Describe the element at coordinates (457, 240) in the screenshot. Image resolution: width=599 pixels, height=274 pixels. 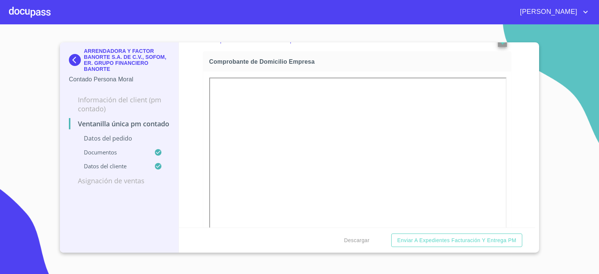
I see `span: Enviar a Expedientes Facturación y Entrega PM` at that location.